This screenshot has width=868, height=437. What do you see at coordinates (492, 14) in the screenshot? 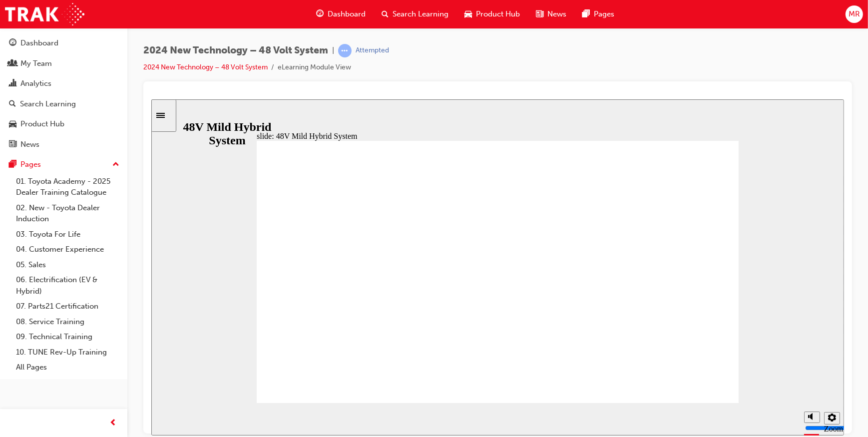
I see `a: car-iconProduct Hub` at bounding box center [492, 14].